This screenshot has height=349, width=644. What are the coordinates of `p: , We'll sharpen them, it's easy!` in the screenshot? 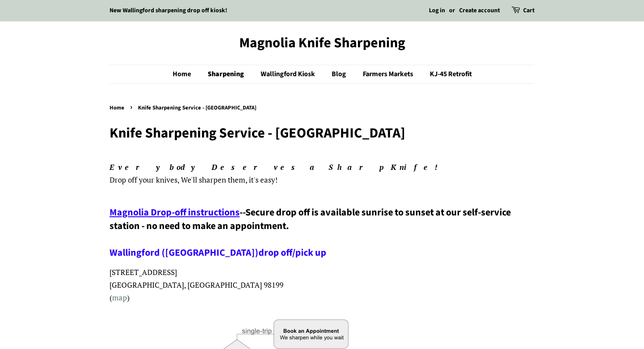 It's located at (322, 174).